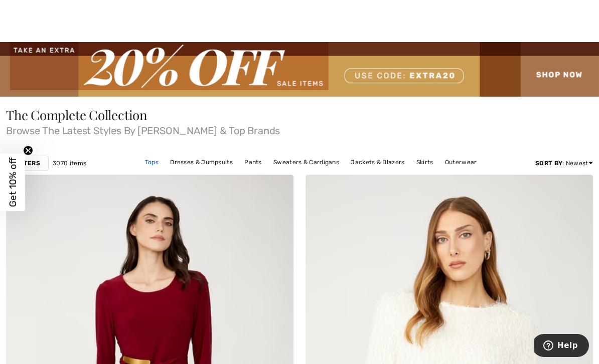 This screenshot has height=364, width=599. I want to click on a: Dresses & Jumpsuits, so click(201, 162).